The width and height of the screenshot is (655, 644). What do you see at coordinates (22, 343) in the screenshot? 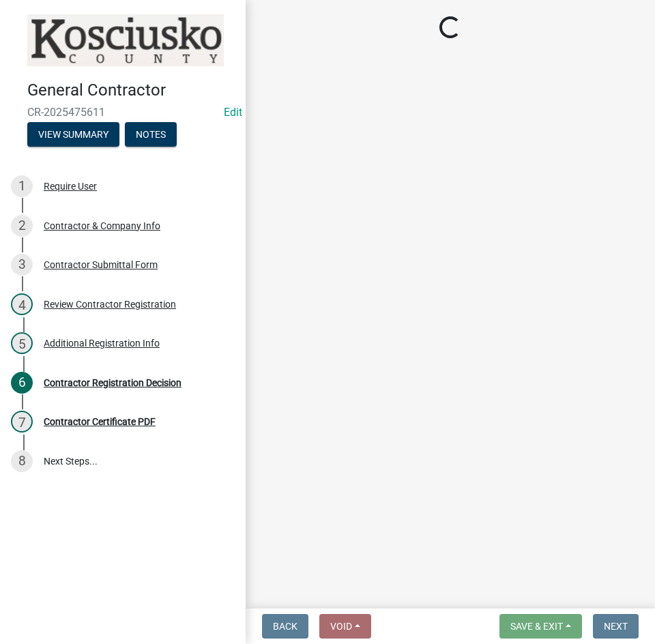
I see `div: 5` at bounding box center [22, 343].